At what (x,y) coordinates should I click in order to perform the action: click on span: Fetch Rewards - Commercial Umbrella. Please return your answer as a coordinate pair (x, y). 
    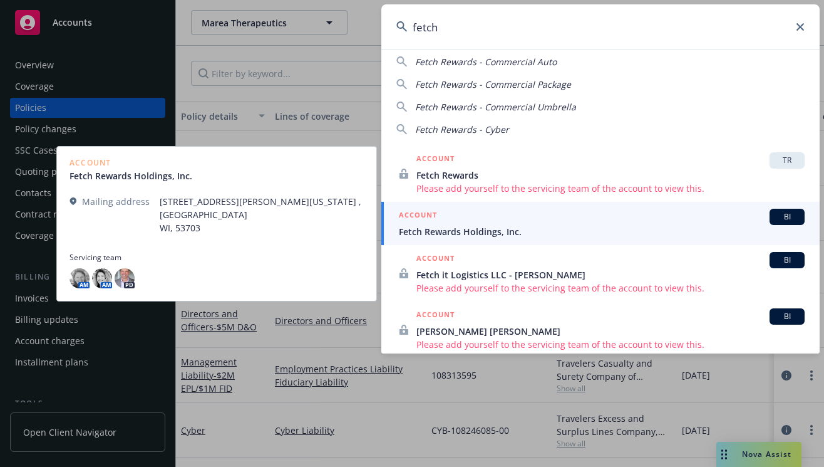
    Looking at the image, I should click on (495, 106).